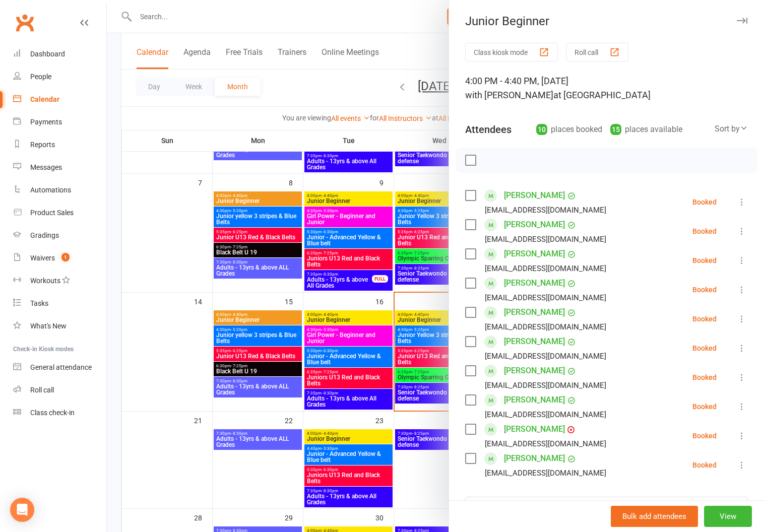 Image resolution: width=764 pixels, height=532 pixels. I want to click on div: Attendees, so click(488, 129).